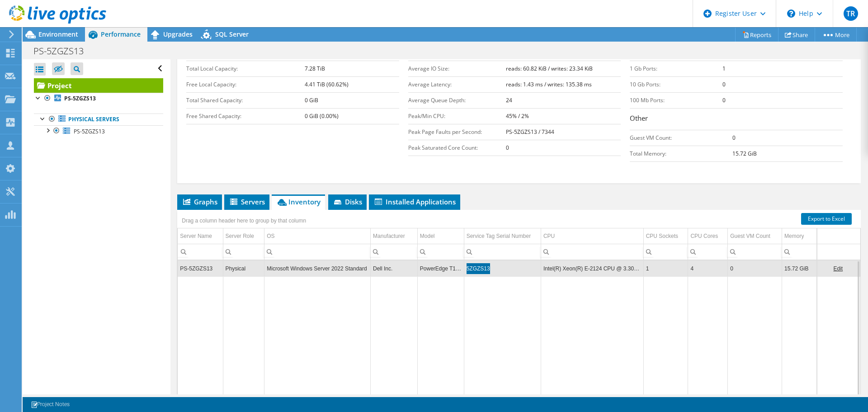 This screenshot has width=868, height=412. Describe the element at coordinates (415, 201) in the screenshot. I see `span: Installed Applications` at that location.